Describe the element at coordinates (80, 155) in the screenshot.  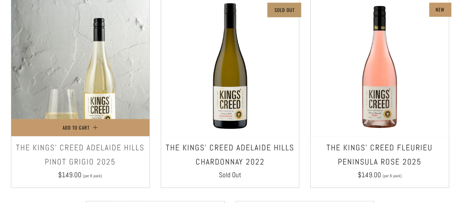
I see `h3: THE KINGS' CREED ADELAIDE HILLS PINOT GRIGIO 2025` at that location.